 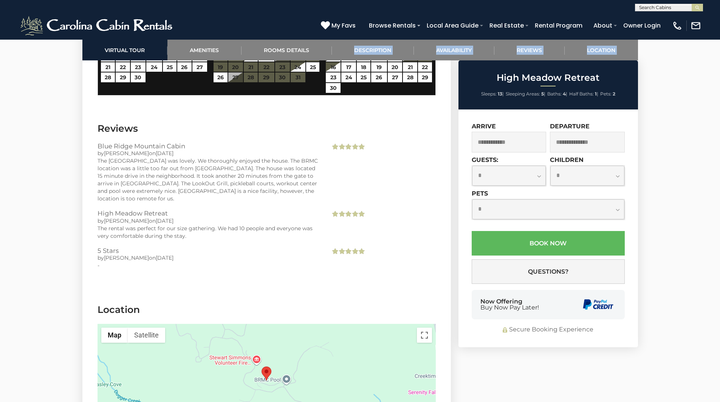 What do you see at coordinates (348, 67) in the screenshot?
I see `a: 17` at bounding box center [348, 67].